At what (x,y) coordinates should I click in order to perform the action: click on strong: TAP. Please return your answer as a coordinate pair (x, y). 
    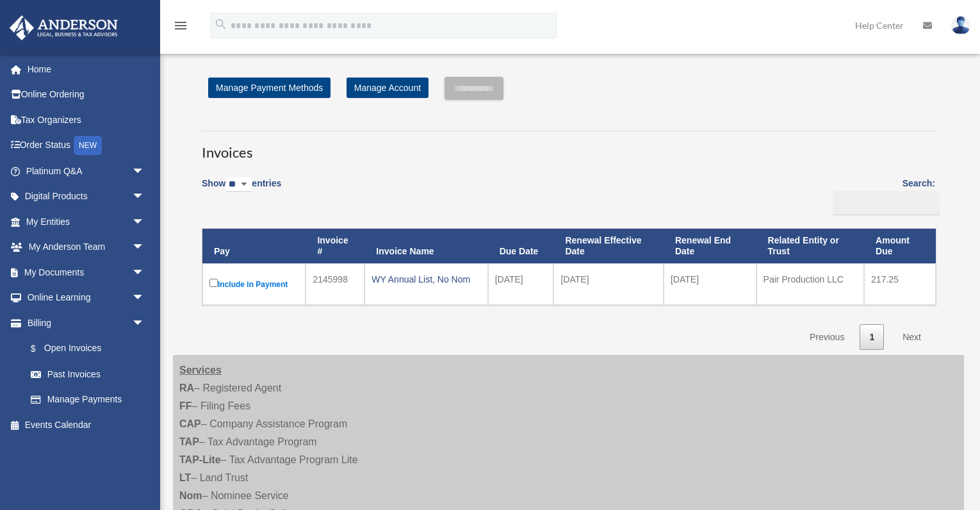
    Looking at the image, I should click on (189, 442).